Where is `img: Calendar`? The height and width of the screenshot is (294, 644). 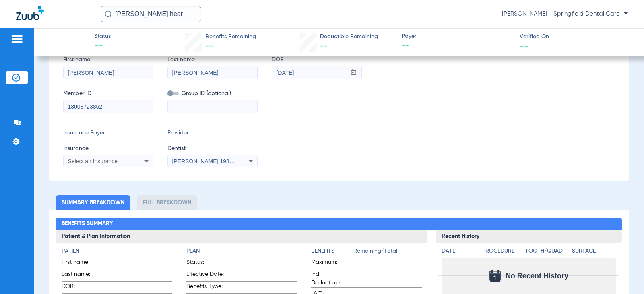
img: Calendar is located at coordinates (495, 276).